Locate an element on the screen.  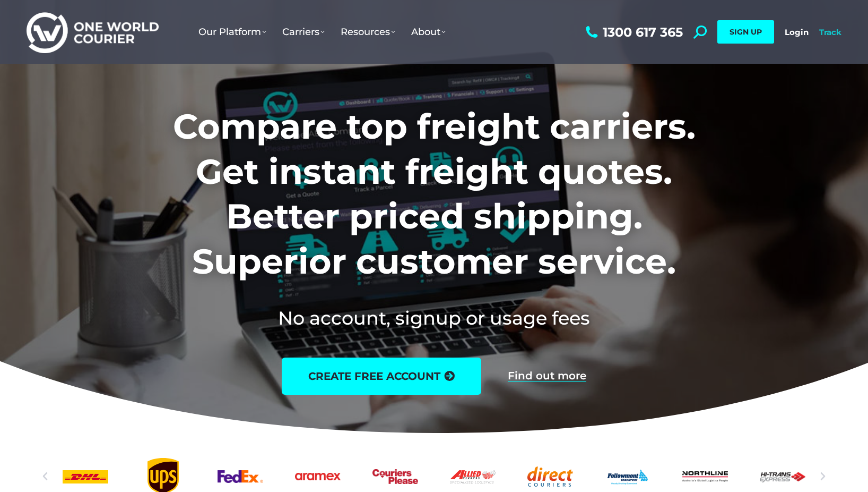
img: One World Courier is located at coordinates (93, 32).